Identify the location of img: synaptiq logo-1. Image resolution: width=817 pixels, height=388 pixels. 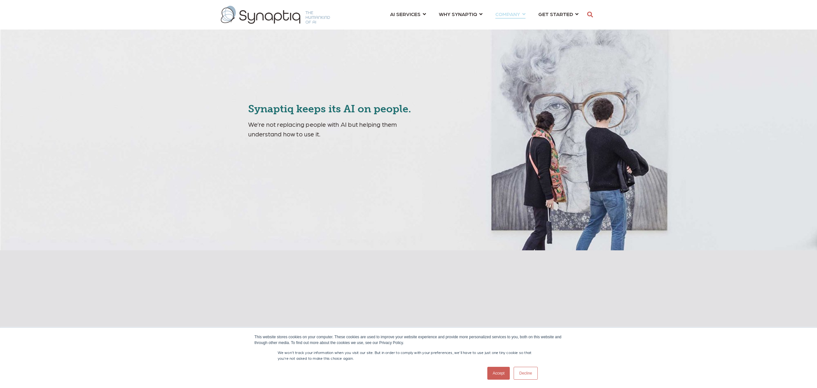
(276, 15).